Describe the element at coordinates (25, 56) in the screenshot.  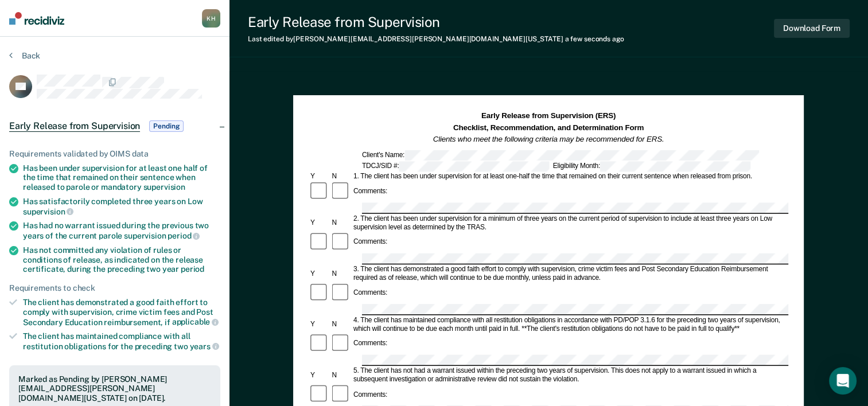
I see `button: Back` at that location.